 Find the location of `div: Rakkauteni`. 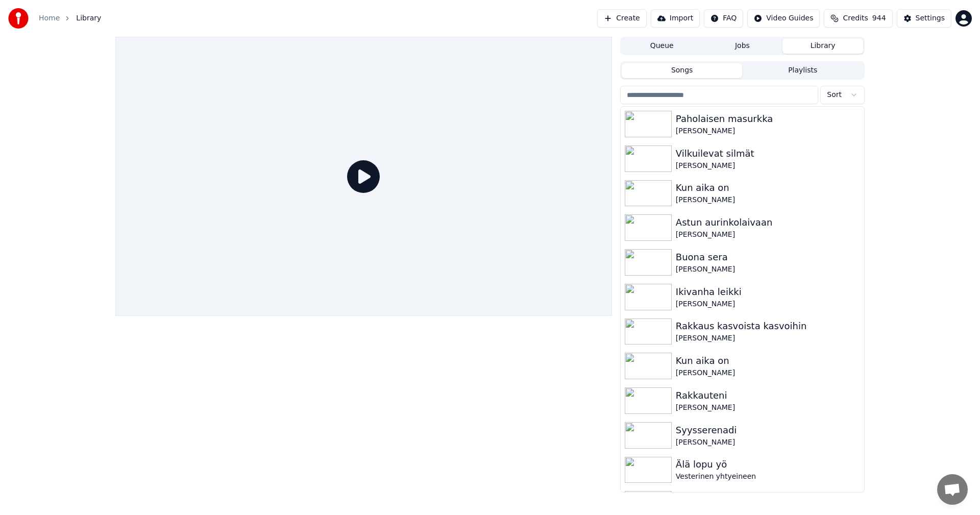

div: Rakkauteni is located at coordinates (768, 396).